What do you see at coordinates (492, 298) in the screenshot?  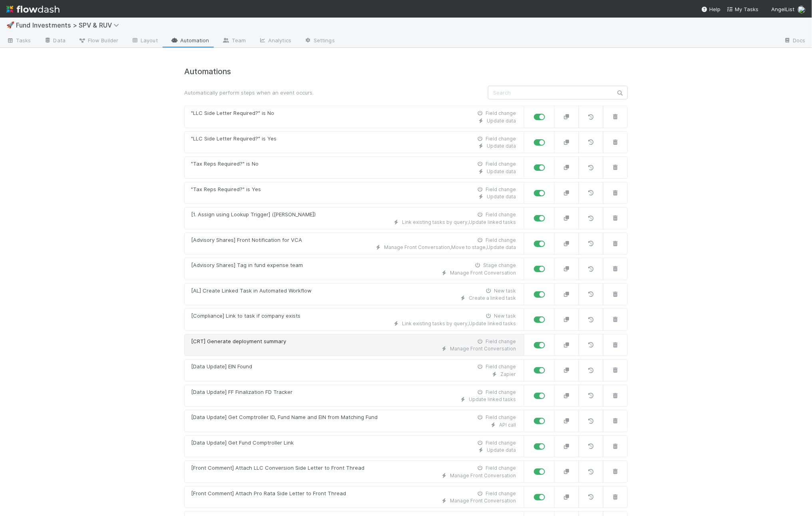 I see `span: Create a linked task` at bounding box center [492, 298].